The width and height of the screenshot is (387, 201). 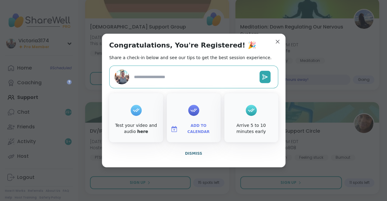 What do you see at coordinates (183, 45) in the screenshot?
I see `h1: Congratulations, You're Registered! 🎉` at bounding box center [183, 45].